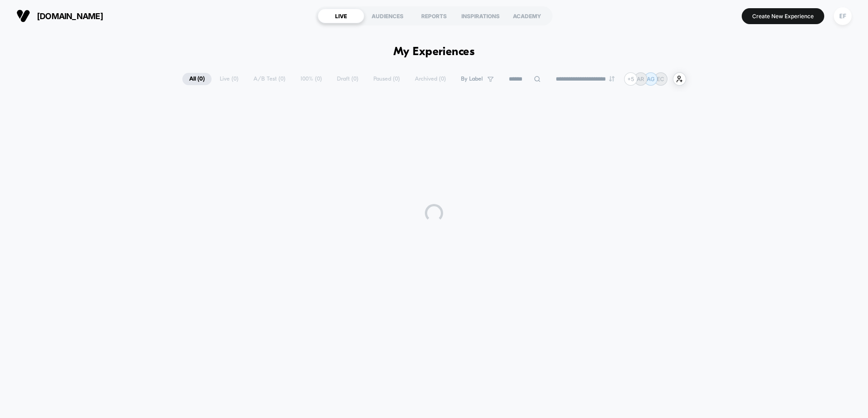  I want to click on div: + 5, so click(631, 79).